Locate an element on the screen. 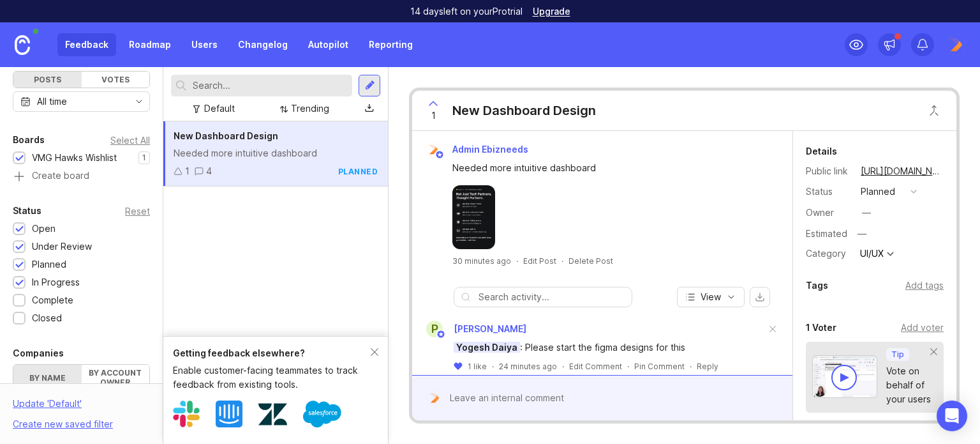 The height and width of the screenshot is (444, 980). div: Add voter is located at coordinates (922, 328).